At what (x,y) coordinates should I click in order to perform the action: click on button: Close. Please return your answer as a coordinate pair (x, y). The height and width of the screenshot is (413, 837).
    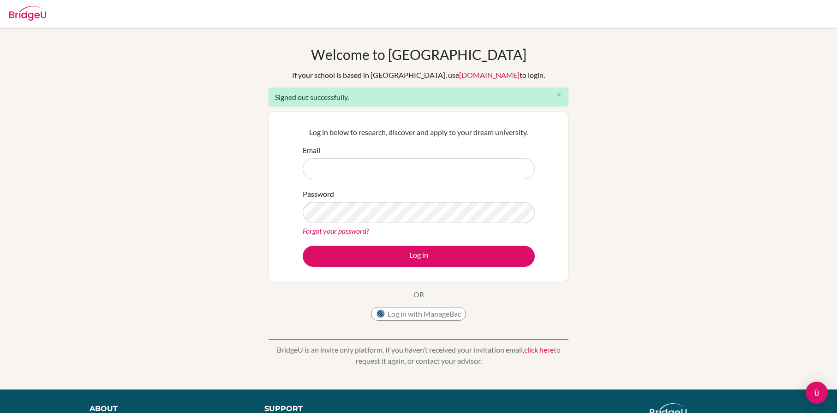
    Looking at the image, I should click on (559, 95).